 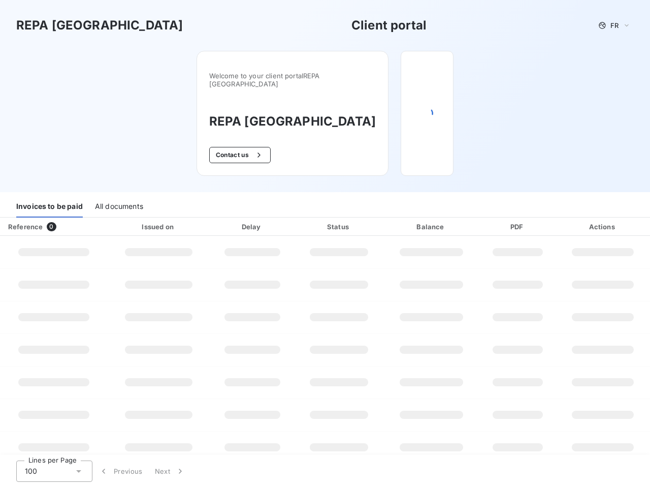 I want to click on div: PDF, so click(x=518, y=227).